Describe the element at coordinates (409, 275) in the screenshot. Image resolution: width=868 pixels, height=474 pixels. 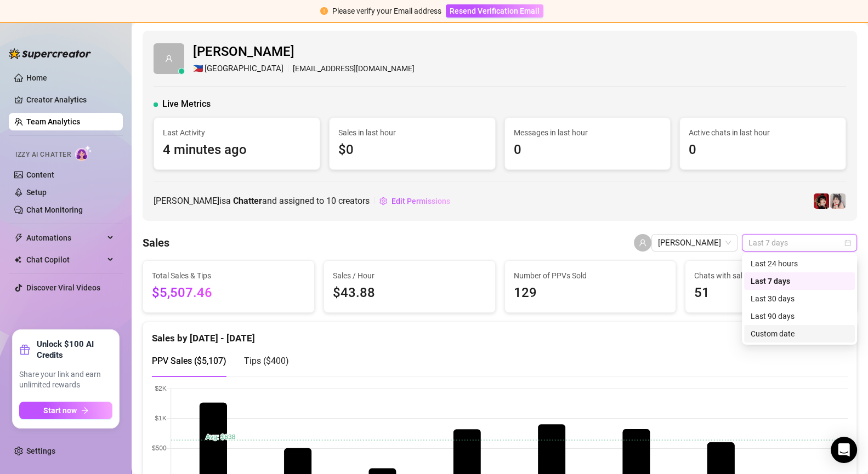
I see `span: Sales / Hour` at that location.